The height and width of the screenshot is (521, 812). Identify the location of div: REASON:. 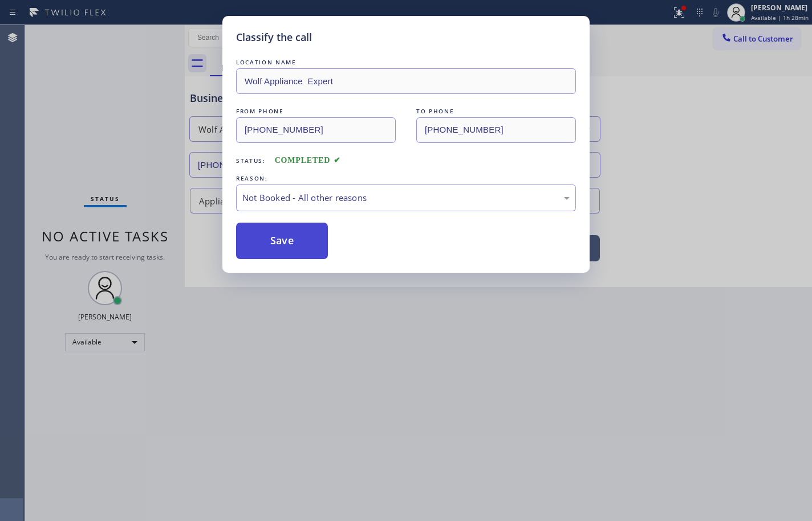
(406, 179).